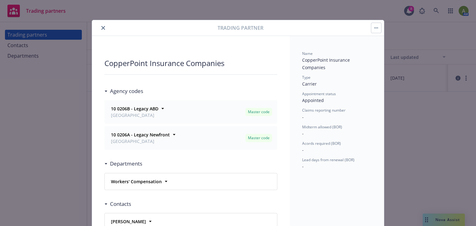 The image size is (476, 226). What do you see at coordinates (309, 84) in the screenshot?
I see `span: Carrier` at bounding box center [309, 84].